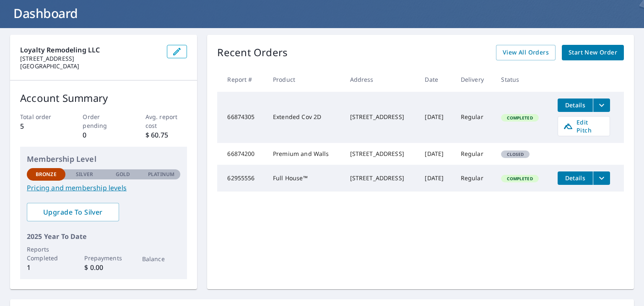 This screenshot has height=306, width=644. I want to click on td: Extended Cov 2D, so click(305, 117).